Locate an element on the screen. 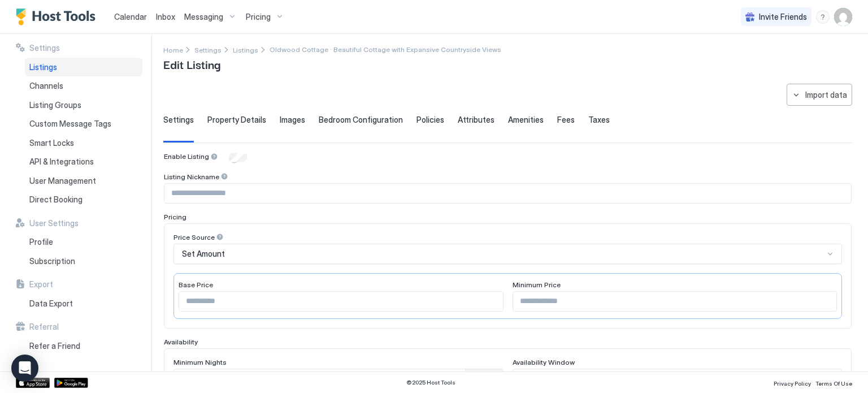  span: Edit Listing is located at coordinates (192, 64).